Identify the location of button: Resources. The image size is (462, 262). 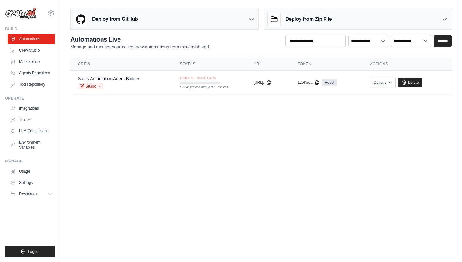
(31, 194).